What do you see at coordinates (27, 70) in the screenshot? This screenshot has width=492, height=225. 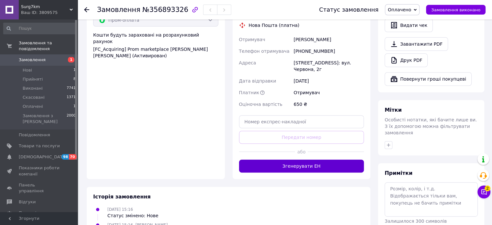 I see `span: Нові` at bounding box center [27, 70].